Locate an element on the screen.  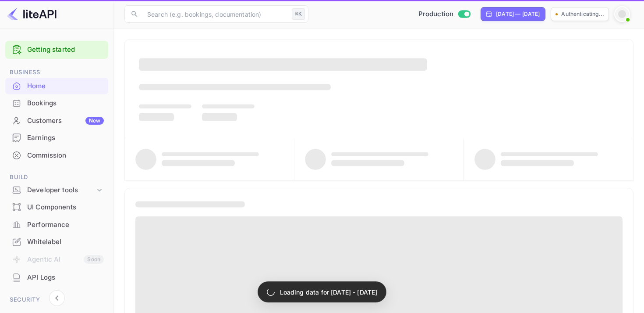
div: CustomersNew is located at coordinates (57, 121).